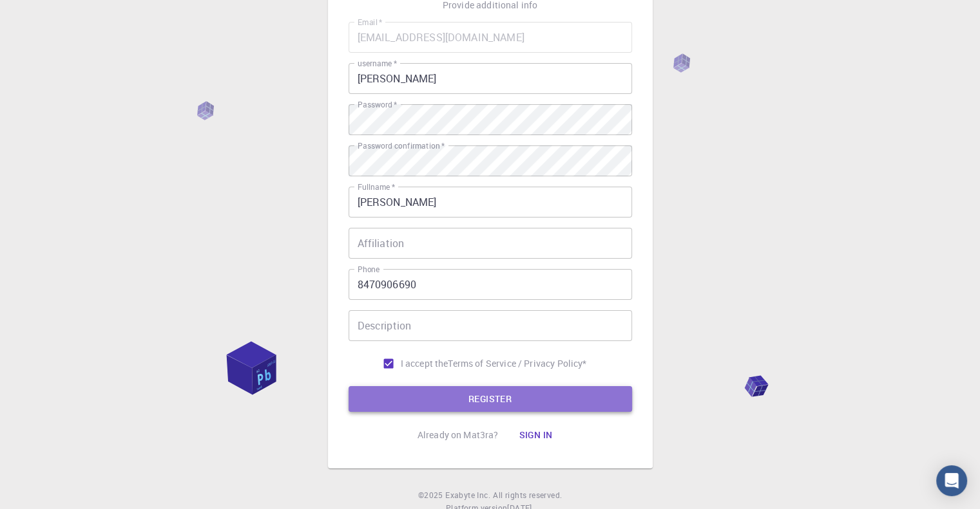 This screenshot has width=980, height=509. What do you see at coordinates (517, 364) in the screenshot?
I see `a: Terms of Service / Privacy Policy*` at bounding box center [517, 364].